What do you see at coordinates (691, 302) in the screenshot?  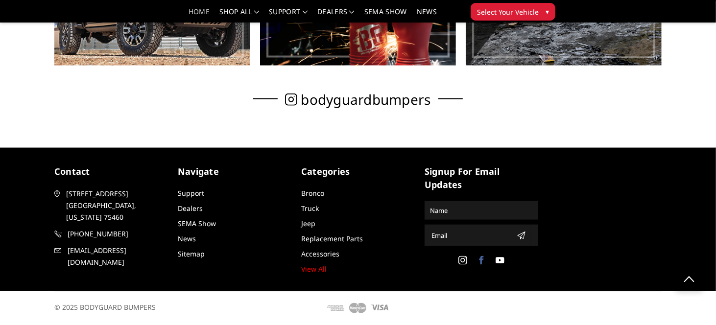 I see `div: Chat Widget` at bounding box center [691, 302].